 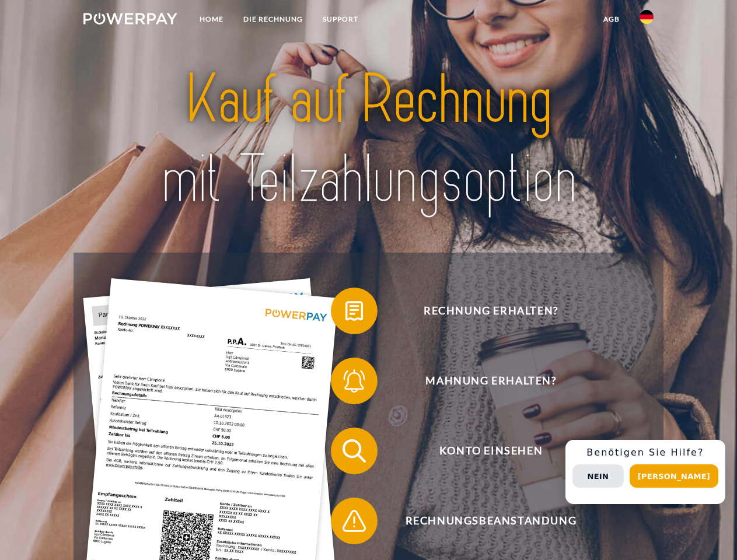 What do you see at coordinates (354, 521) in the screenshot?
I see `img: qb_warning.svg` at bounding box center [354, 521].